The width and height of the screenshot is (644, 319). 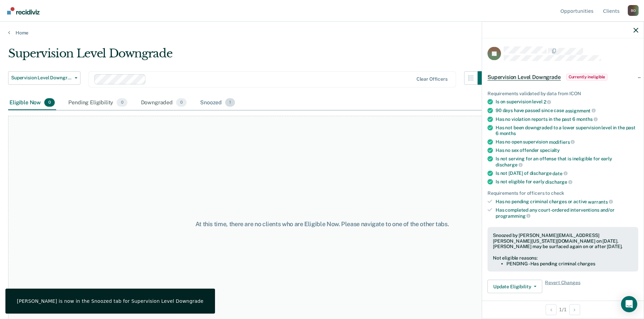 What do you see at coordinates (32, 103) in the screenshot?
I see `div: Eligible Now` at bounding box center [32, 103].